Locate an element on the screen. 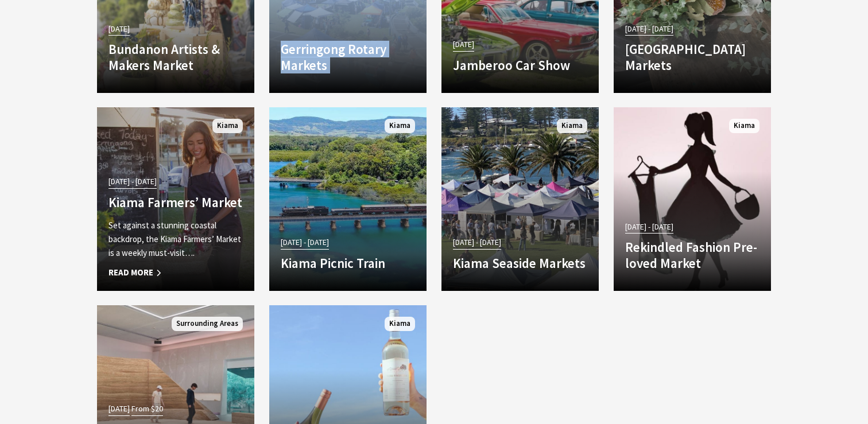 Image resolution: width=868 pixels, height=424 pixels. span: From $20 is located at coordinates (147, 408).